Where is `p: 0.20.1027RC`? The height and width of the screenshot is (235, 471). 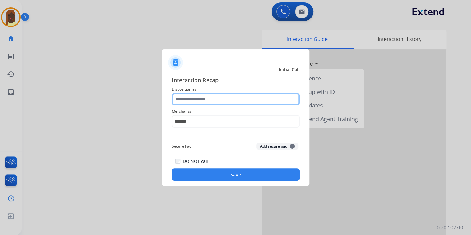
p: 0.20.1027RC is located at coordinates (451, 228).